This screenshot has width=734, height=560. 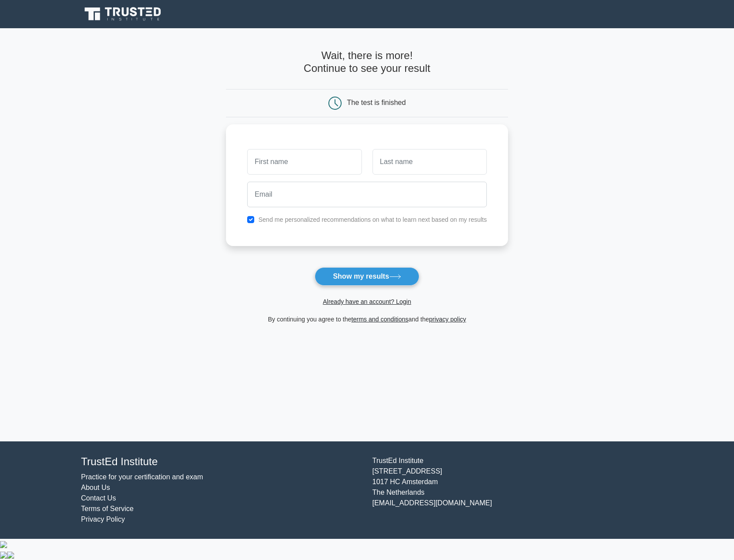 I want to click on input: Last name, so click(x=430, y=161).